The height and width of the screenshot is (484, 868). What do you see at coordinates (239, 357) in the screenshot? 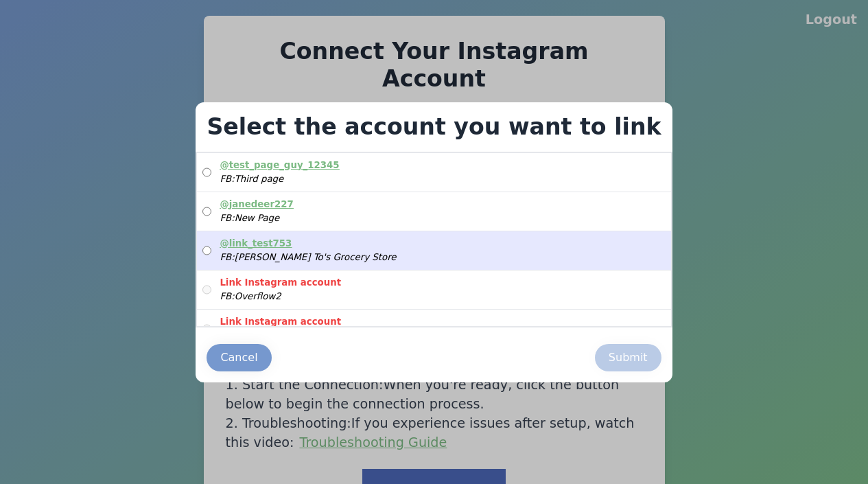
I see `div: Cancel` at bounding box center [239, 357].